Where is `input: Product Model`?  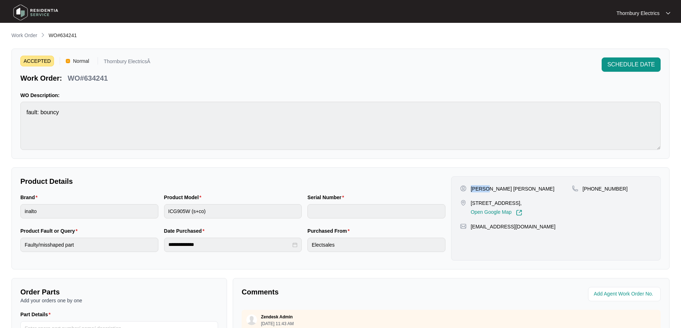
input: Product Model is located at coordinates (233, 212).